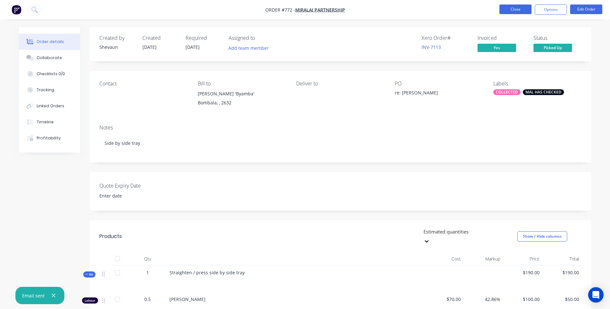 This screenshot has width=610, height=309. What do you see at coordinates (90, 301) in the screenshot?
I see `div: Labour` at bounding box center [90, 301].